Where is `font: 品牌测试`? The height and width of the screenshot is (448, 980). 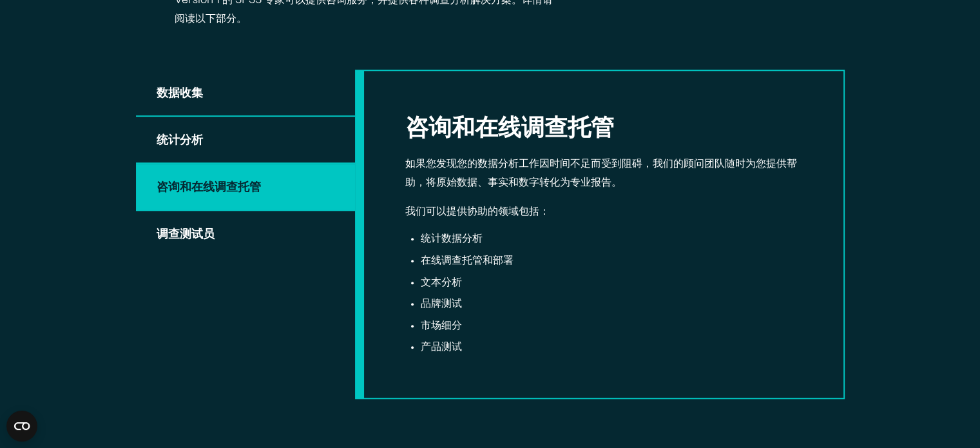 font: 品牌测试 is located at coordinates (441, 304).